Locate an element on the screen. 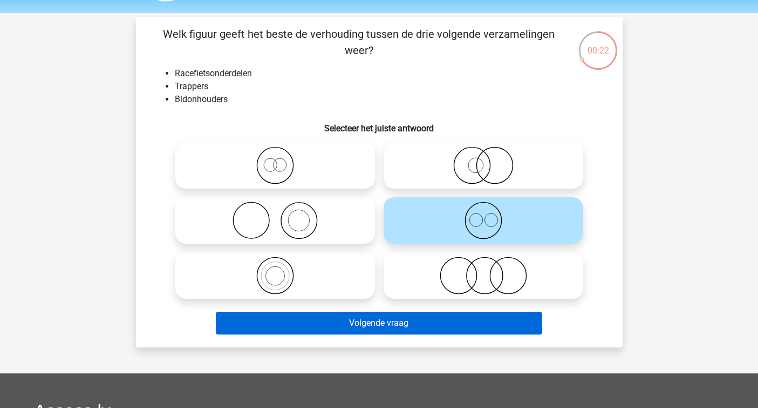  button: Volgende vraag is located at coordinates (379, 323).